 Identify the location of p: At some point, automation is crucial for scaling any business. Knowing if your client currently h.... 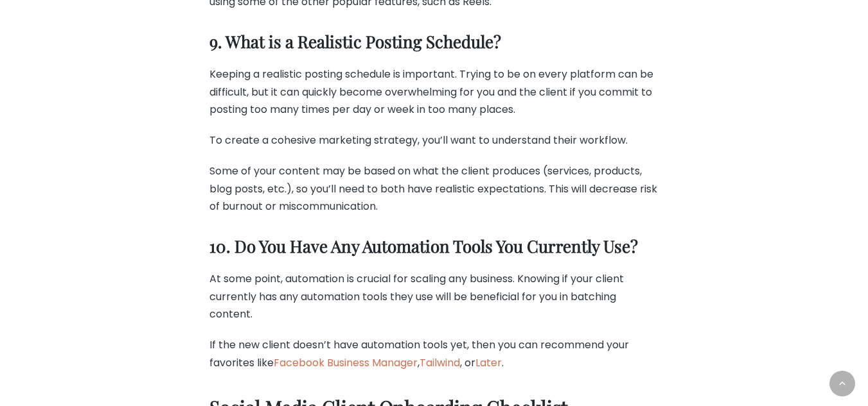
(434, 297).